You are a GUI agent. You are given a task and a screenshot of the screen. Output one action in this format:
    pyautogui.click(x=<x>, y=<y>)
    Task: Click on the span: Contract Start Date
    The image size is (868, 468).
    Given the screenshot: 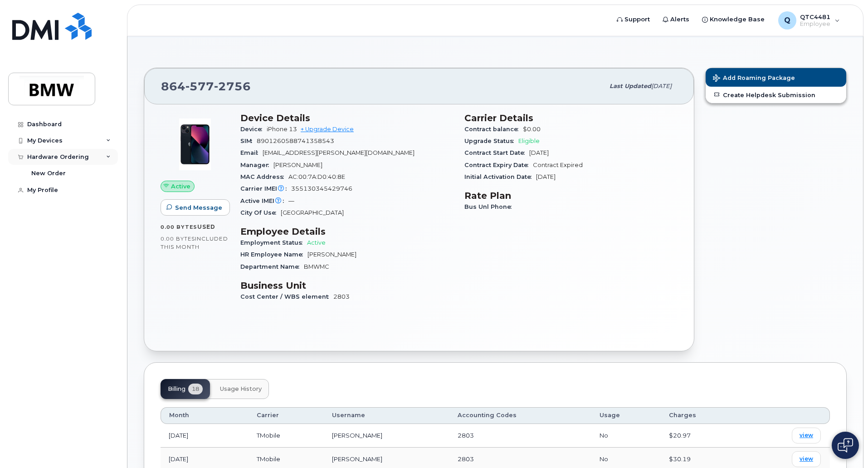 What is the action you would take?
    pyautogui.click(x=496, y=152)
    